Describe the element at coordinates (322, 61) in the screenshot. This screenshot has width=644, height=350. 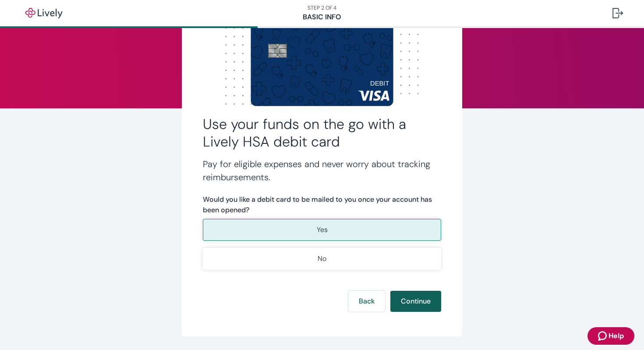
I see `img: Dot background` at that location.